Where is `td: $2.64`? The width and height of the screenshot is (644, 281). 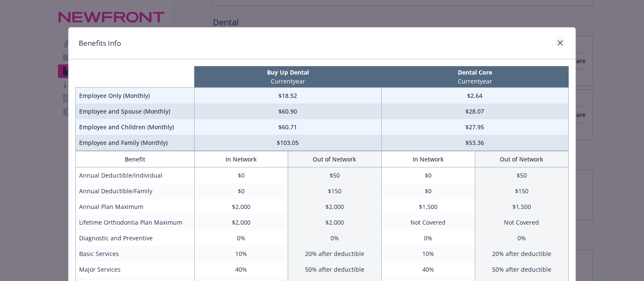
td: $2.64 is located at coordinates (475, 96).